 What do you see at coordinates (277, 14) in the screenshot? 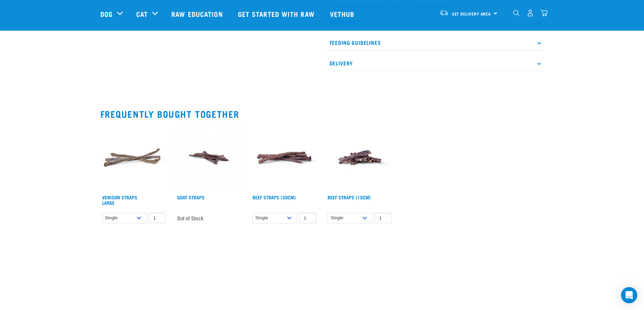
I see `a: Get started with Raw` at bounding box center [277, 14].